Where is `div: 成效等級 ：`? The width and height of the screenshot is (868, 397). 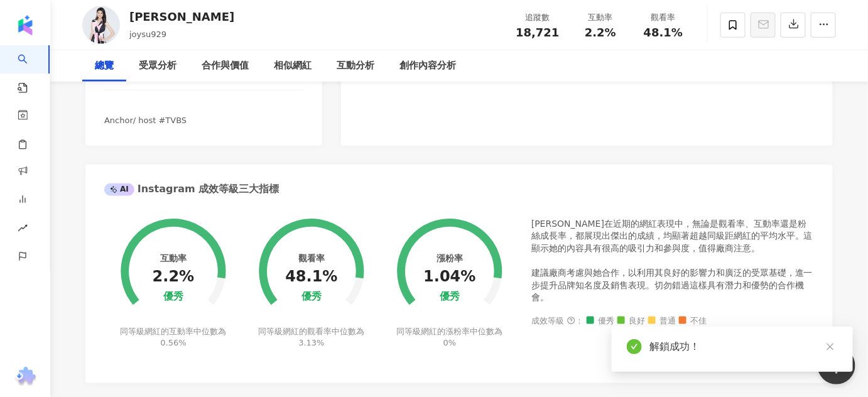 div: 成效等級 ： is located at coordinates (673, 321).